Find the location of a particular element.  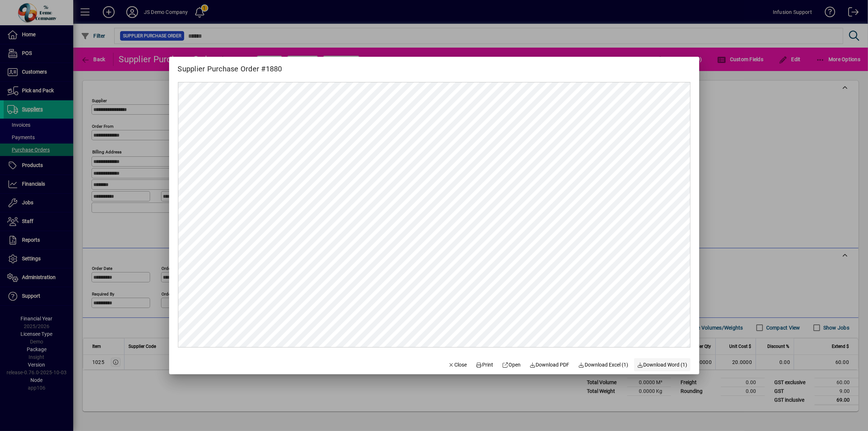

button: Download Excel (1) is located at coordinates (604, 365).